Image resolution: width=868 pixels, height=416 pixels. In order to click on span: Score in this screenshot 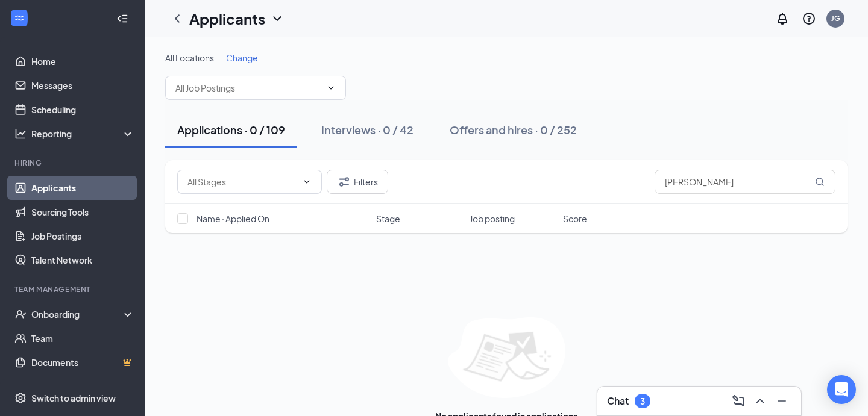, I will do `click(575, 219)`.